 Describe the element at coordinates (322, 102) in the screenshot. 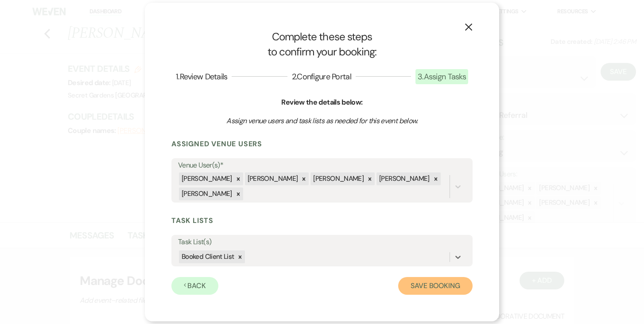

I see `h6: Review the details below:` at that location.